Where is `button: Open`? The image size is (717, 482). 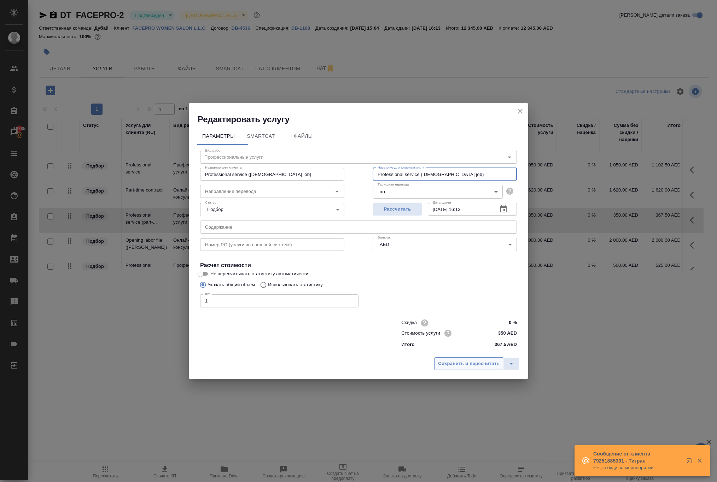
button: Open is located at coordinates (337, 192).